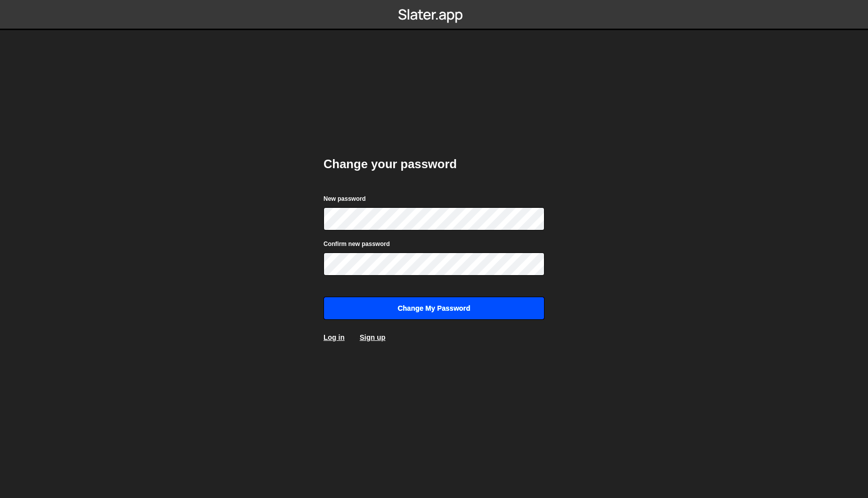 Image resolution: width=868 pixels, height=498 pixels. Describe the element at coordinates (344, 199) in the screenshot. I see `label: New password` at that location.